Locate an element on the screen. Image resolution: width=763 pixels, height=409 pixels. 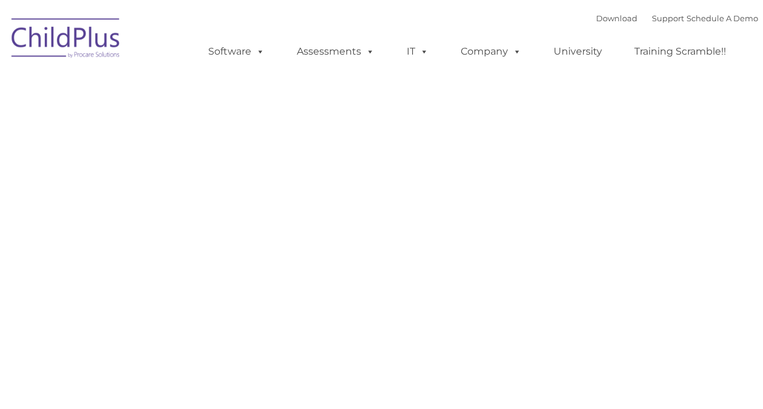
a: Schedule A Demo is located at coordinates (723, 18).